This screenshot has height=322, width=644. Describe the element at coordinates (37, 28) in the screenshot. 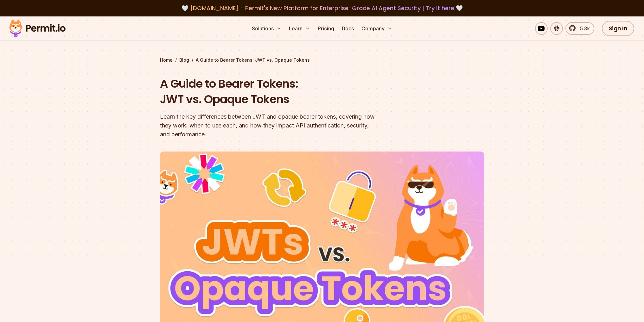

I see `img: Permit logo` at that location.